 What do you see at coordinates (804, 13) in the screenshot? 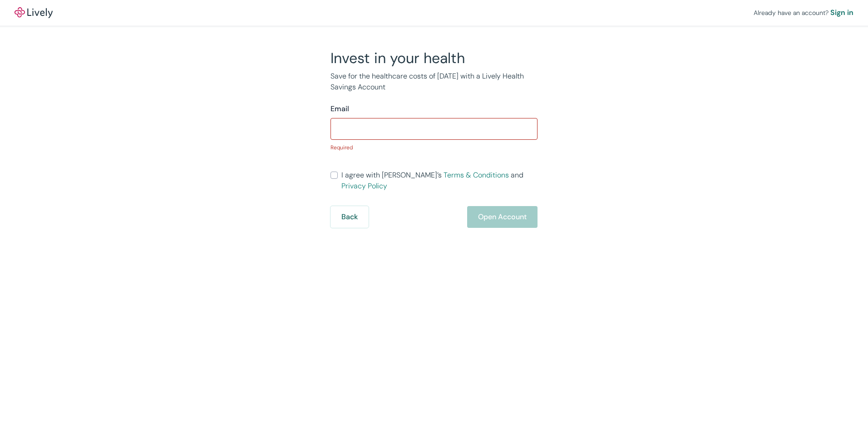
I see `div: Already have an account?` at bounding box center [804, 13].